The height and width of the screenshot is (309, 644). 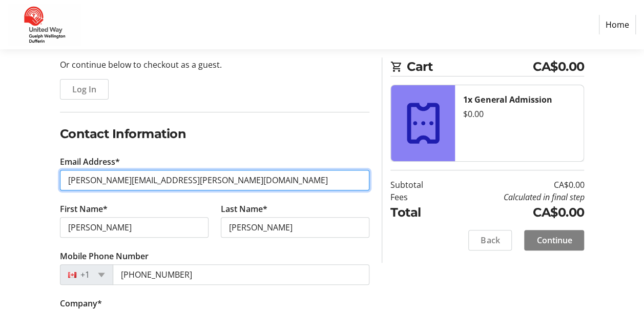 I want to click on label: First Name*, so click(x=83, y=209).